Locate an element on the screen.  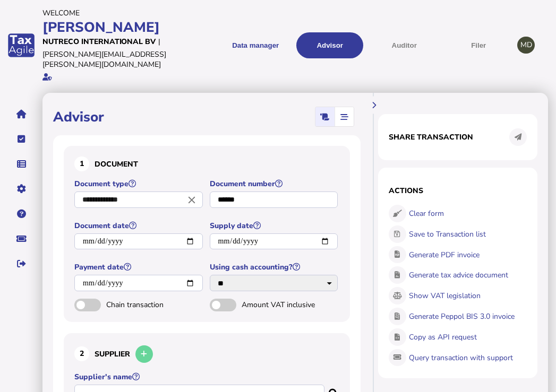
span: Amount VAT inclusive is located at coordinates (297, 304).